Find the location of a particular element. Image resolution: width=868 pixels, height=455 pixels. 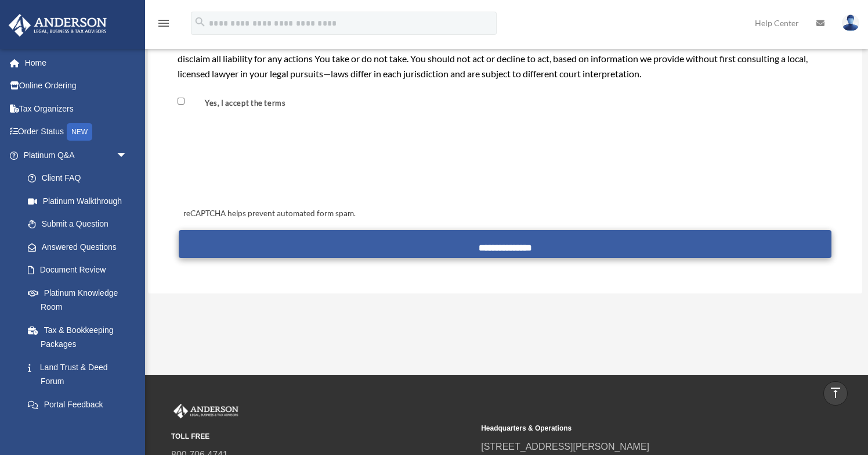

a: Tax & Bookkeeping Packages is located at coordinates (81, 337).